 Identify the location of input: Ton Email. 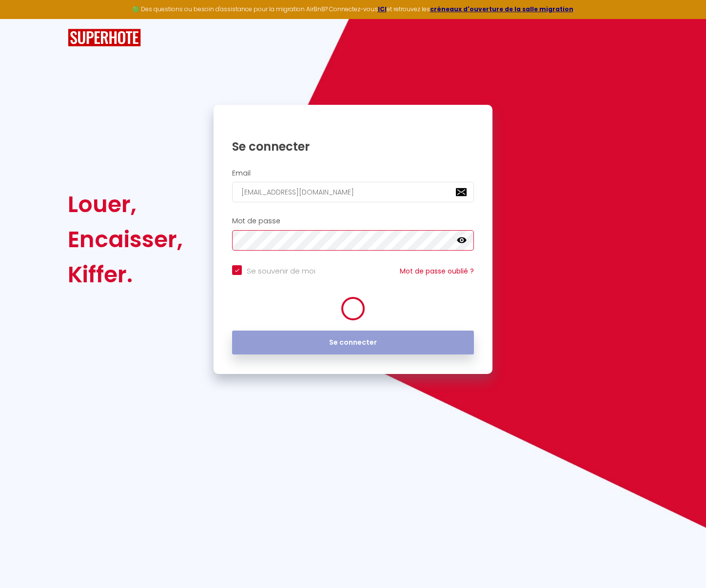
(353, 192).